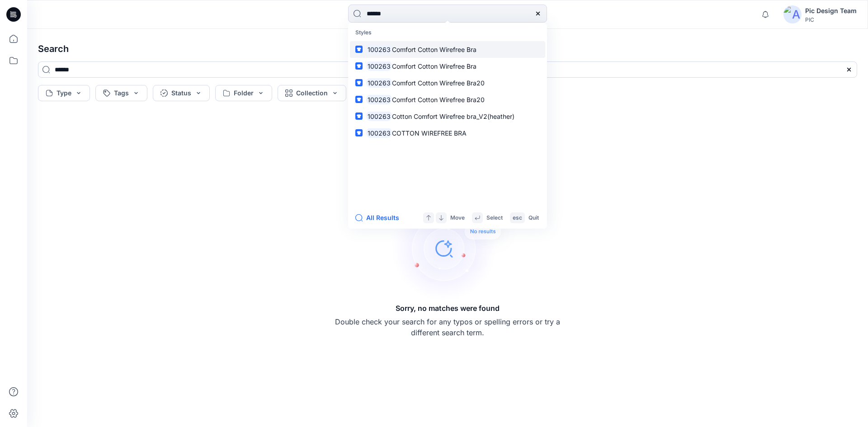  What do you see at coordinates (448, 327) in the screenshot?
I see `p: Double check your search for any typos or spelling errors or try a different search term.` at bounding box center [448, 327].